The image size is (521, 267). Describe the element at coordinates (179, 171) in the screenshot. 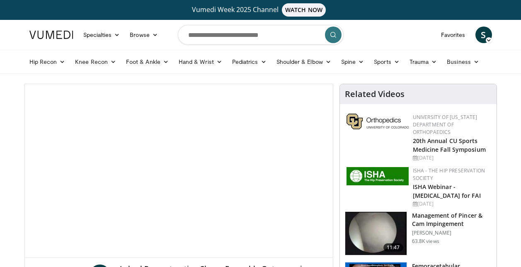

I see `video-js: Video Player` at that location.